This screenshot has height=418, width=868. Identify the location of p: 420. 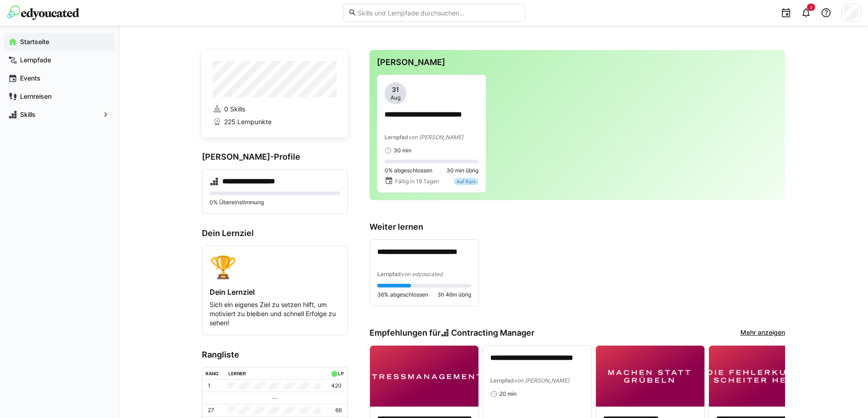
(336, 386).